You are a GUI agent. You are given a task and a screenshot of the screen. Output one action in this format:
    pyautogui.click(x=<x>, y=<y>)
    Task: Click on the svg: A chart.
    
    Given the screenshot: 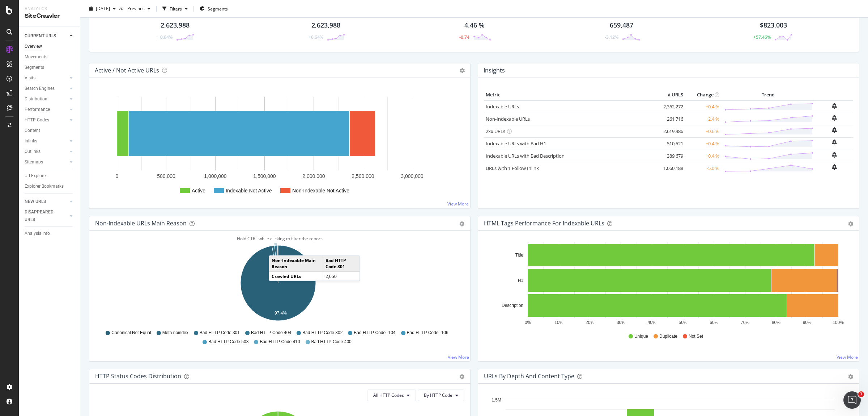 What is the action you would take?
    pyautogui.click(x=667, y=284)
    